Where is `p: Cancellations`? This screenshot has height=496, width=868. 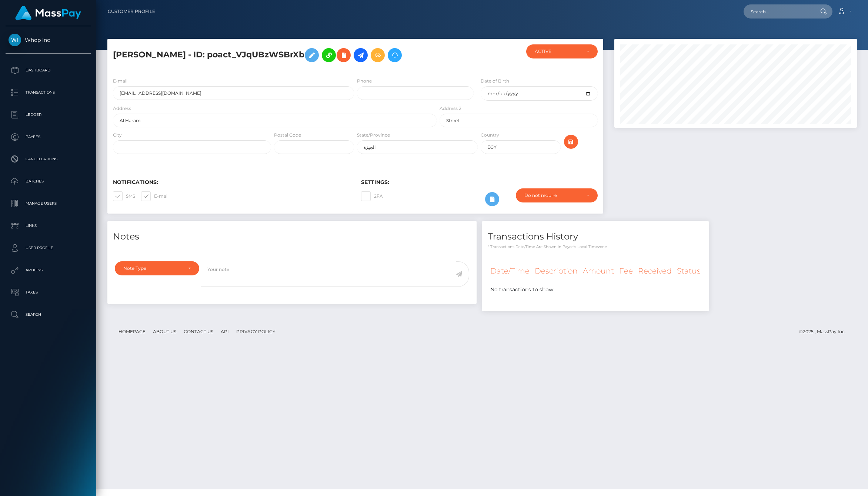
p: Cancellations is located at coordinates (48, 159).